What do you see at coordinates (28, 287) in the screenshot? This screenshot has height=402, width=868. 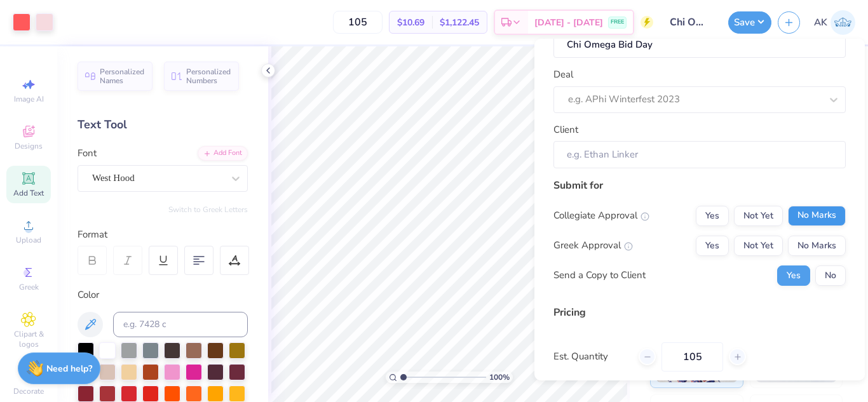 I see `span: Greek` at bounding box center [28, 287].